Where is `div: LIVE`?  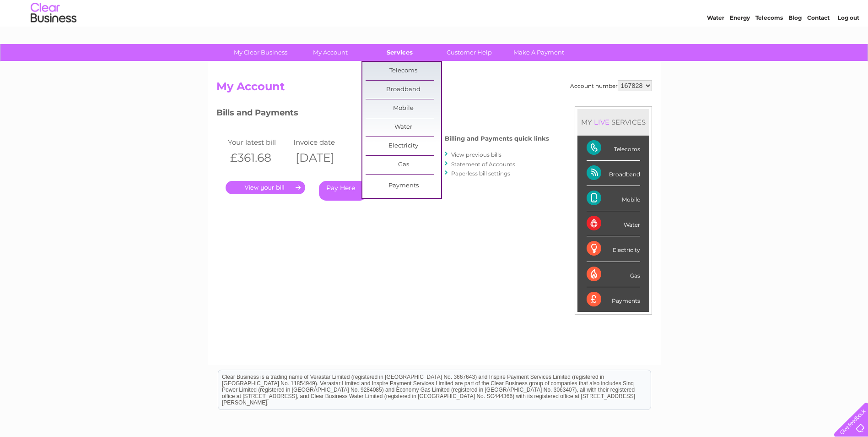 div: LIVE is located at coordinates (602, 122).